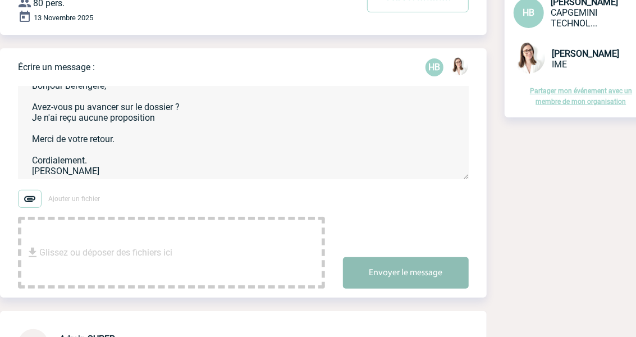 This screenshot has height=337, width=636. What do you see at coordinates (56, 67) in the screenshot?
I see `p: Écrire un message :` at bounding box center [56, 67].